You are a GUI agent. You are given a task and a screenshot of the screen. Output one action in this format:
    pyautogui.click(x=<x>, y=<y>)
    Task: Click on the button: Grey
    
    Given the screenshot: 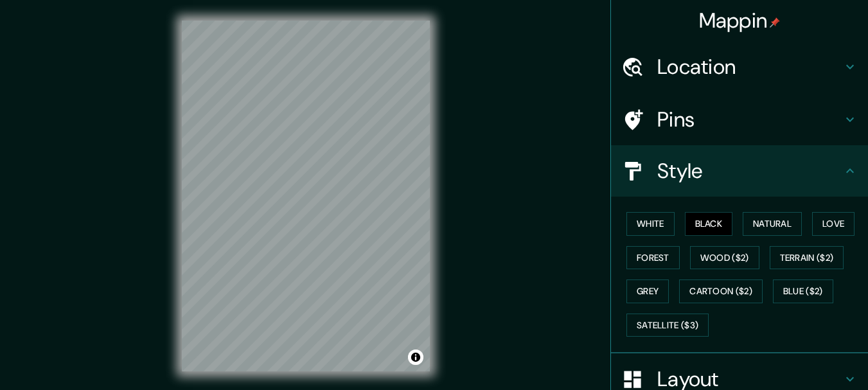 What is the action you would take?
    pyautogui.click(x=647, y=291)
    